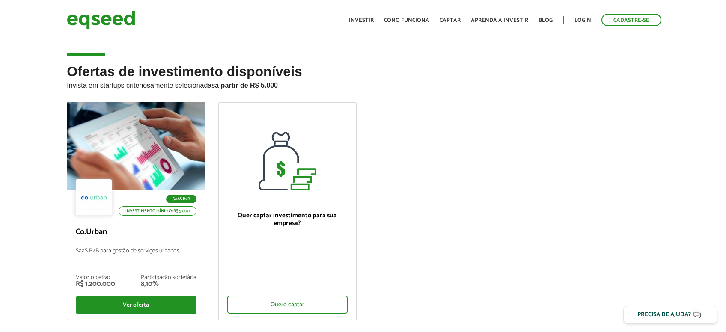 Image resolution: width=726 pixels, height=332 pixels. Describe the element at coordinates (136, 305) in the screenshot. I see `div: Ver oferta` at that location.